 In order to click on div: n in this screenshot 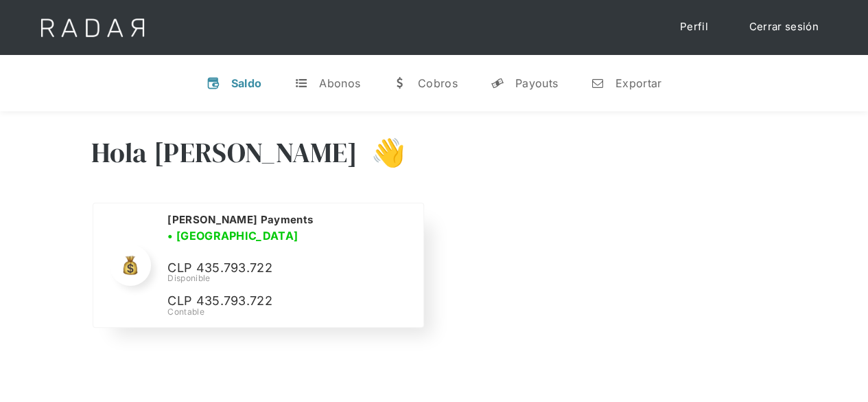, I will do `click(598, 83)`.